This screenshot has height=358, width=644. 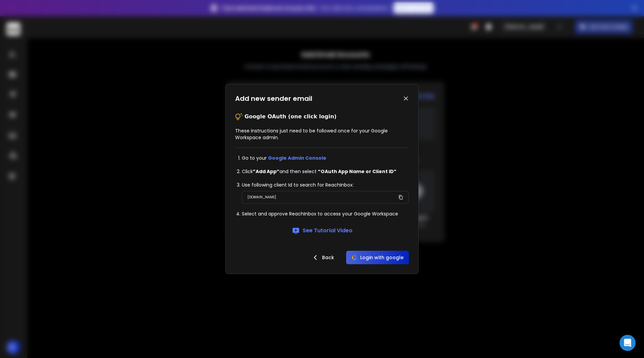 What do you see at coordinates (325, 185) in the screenshot?
I see `li: Use following client Id to search for ReachInbox:` at bounding box center [325, 185].